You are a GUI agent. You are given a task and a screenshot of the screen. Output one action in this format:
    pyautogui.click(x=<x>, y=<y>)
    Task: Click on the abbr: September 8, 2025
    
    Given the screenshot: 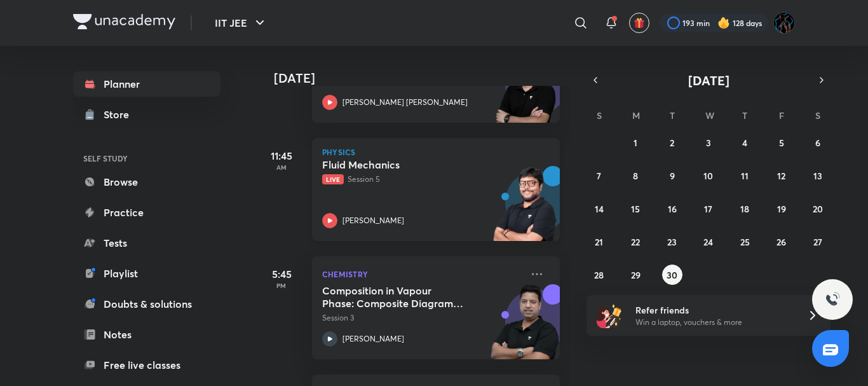 What is the action you would take?
    pyautogui.click(x=635, y=175)
    